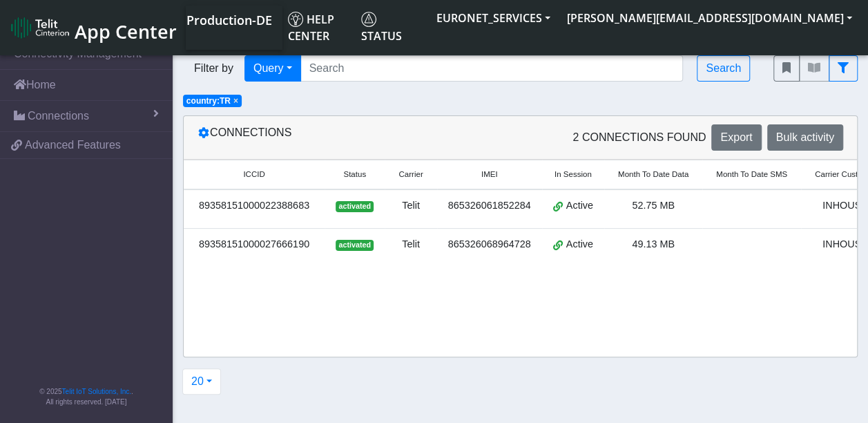 The image size is (868, 423). Describe the element at coordinates (213, 69) in the screenshot. I see `span: Filter by` at that location.